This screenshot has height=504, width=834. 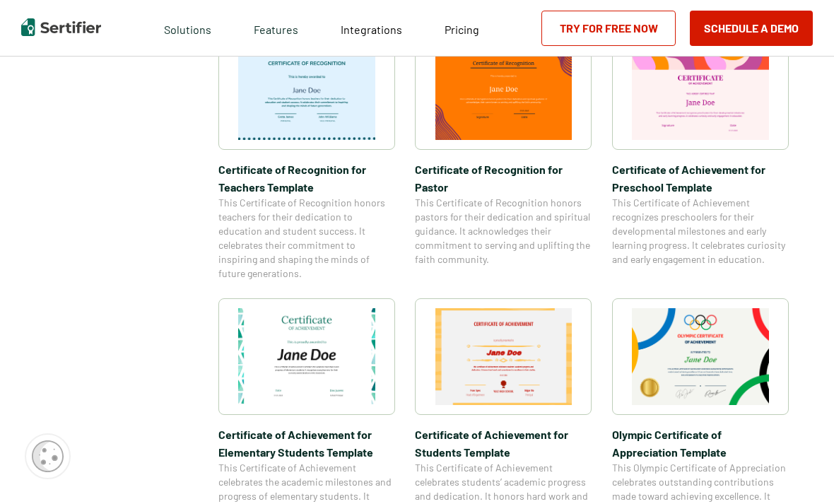 What do you see at coordinates (371, 29) in the screenshot?
I see `span: Integrations` at bounding box center [371, 29].